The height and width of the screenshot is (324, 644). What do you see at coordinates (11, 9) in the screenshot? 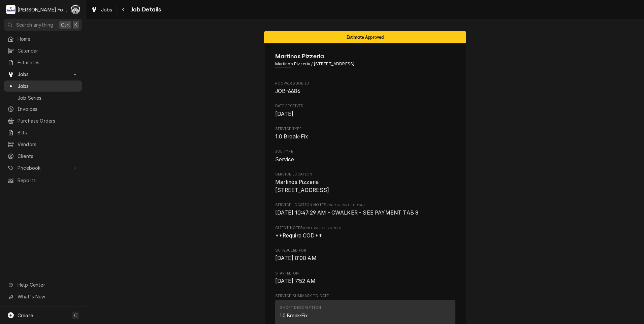
I see `div: Marshall Food Equipment Service's Avatar` at bounding box center [11, 9].